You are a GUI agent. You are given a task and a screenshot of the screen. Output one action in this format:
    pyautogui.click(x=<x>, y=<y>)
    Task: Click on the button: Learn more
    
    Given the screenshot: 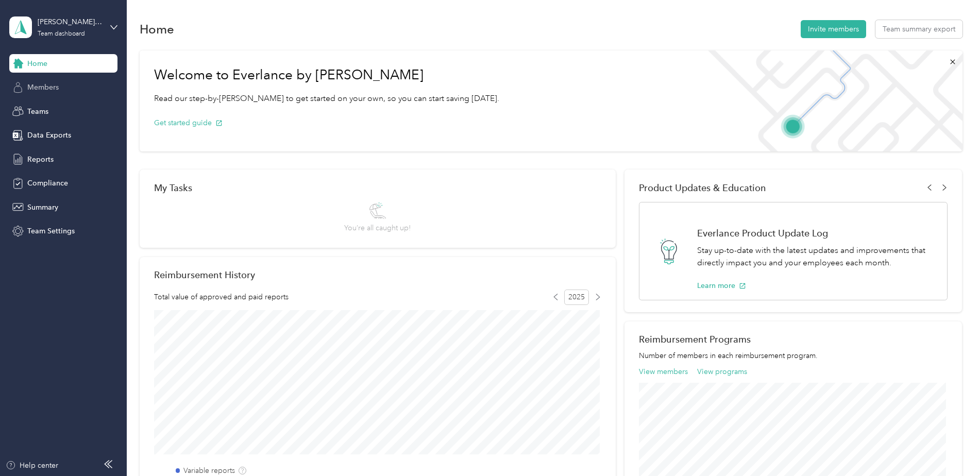 What is the action you would take?
    pyautogui.click(x=721, y=286)
    